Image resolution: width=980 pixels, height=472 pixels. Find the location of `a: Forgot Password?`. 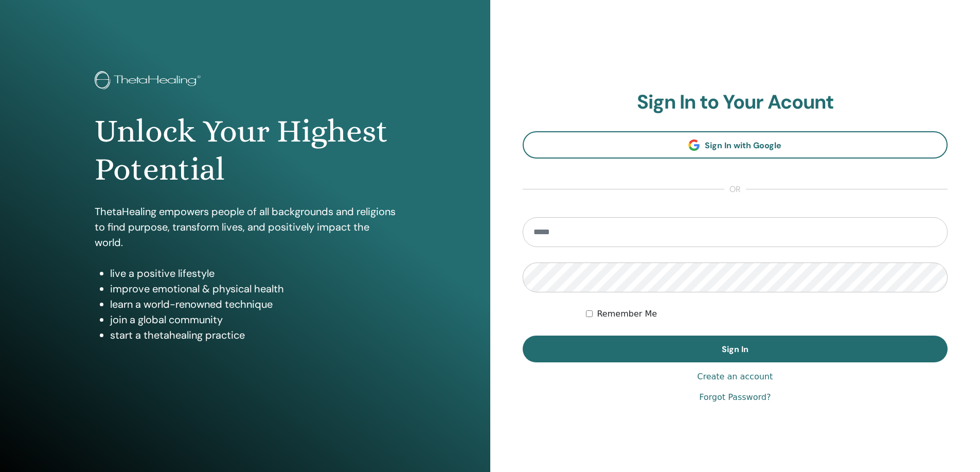

a: Forgot Password? is located at coordinates (734, 397).